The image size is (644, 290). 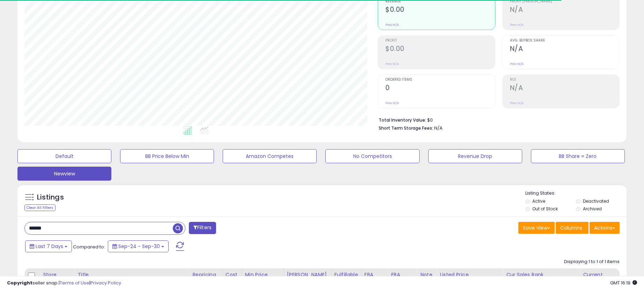 What do you see at coordinates (20, 282) in the screenshot?
I see `strong: Copyright` at bounding box center [20, 282].